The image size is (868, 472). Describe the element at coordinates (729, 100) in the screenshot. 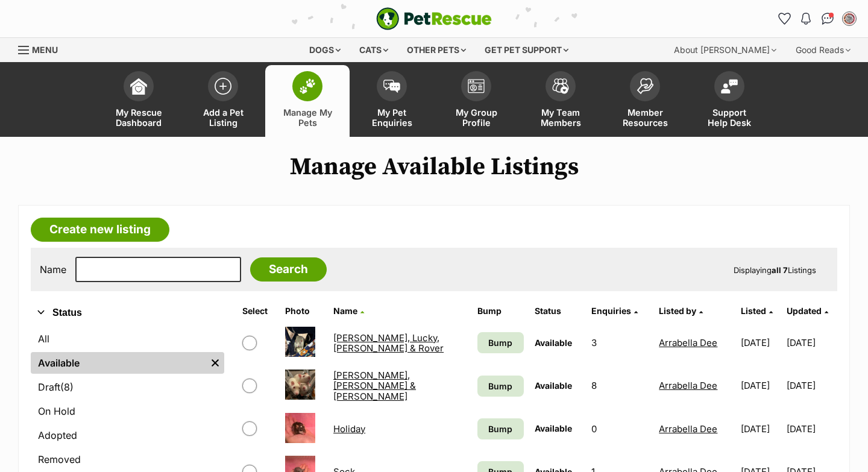

I see `a: Support Help Desk` at that location.